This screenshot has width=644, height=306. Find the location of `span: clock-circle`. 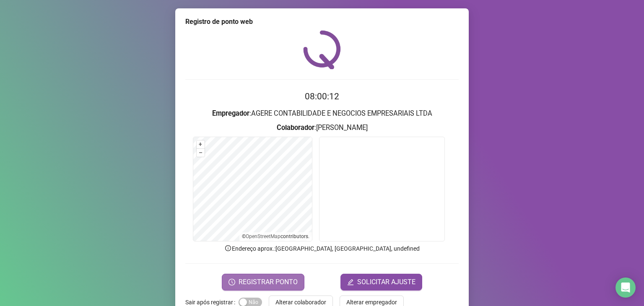

span: clock-circle is located at coordinates (232, 282).